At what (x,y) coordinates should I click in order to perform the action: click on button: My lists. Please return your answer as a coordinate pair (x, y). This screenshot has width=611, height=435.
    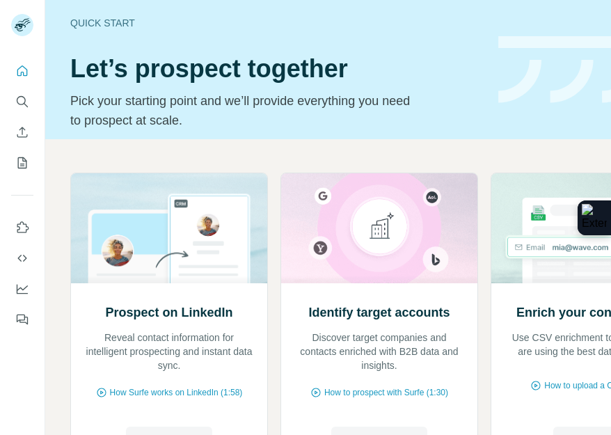
    Looking at the image, I should click on (22, 163).